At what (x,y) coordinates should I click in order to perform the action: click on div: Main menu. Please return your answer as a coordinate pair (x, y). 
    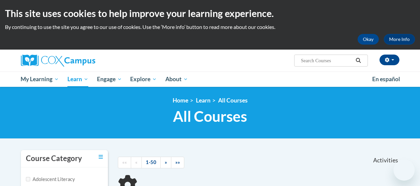
    Looking at the image, I should click on (210, 79).